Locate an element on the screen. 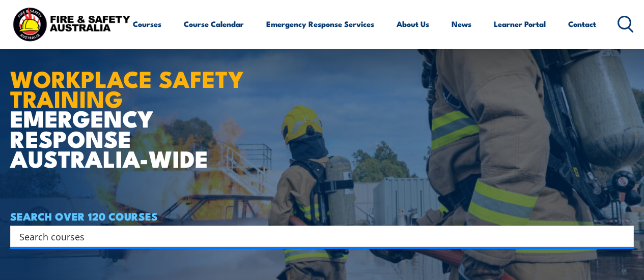  h1: EMERGENCY RESPONSE AUSTRALIA-WIDE is located at coordinates (134, 105).